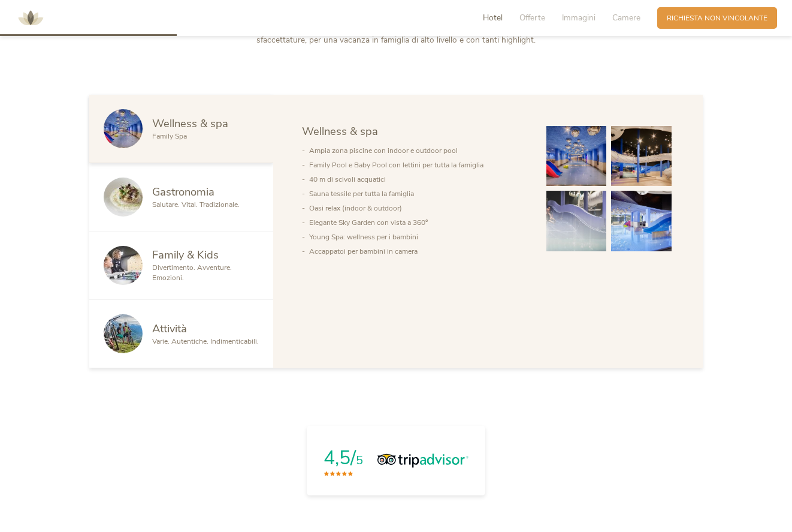 This screenshot has height=532, width=792. I want to click on li: Young Spa: wellness per i bambini, so click(419, 237).